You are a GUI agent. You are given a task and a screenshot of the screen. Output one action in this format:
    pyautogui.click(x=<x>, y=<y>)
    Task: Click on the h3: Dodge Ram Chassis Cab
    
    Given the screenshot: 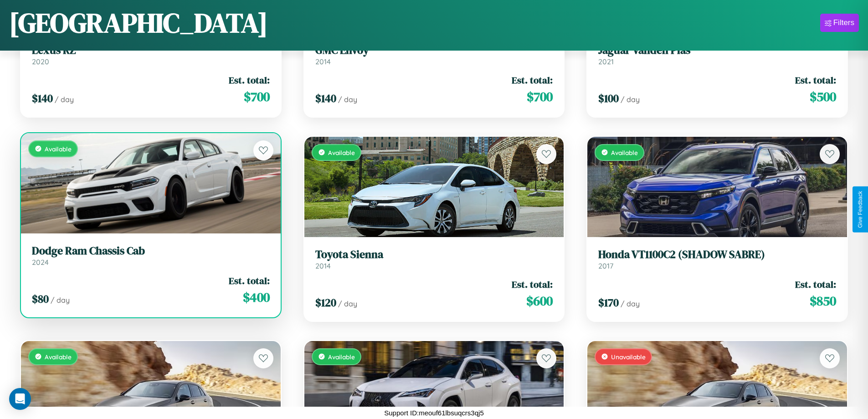 What is the action you would take?
    pyautogui.click(x=151, y=251)
    